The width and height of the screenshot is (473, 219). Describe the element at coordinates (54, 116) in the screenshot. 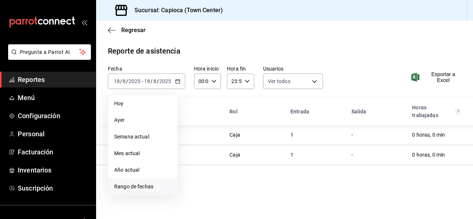

I see `span: Configuración` at that location.